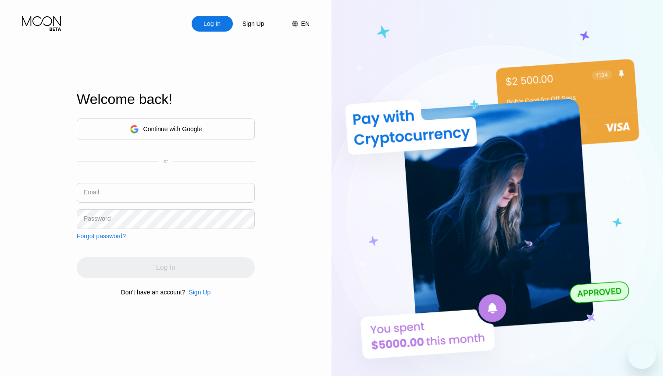 The width and height of the screenshot is (663, 376). I want to click on div: Don't have an account?, so click(153, 292).